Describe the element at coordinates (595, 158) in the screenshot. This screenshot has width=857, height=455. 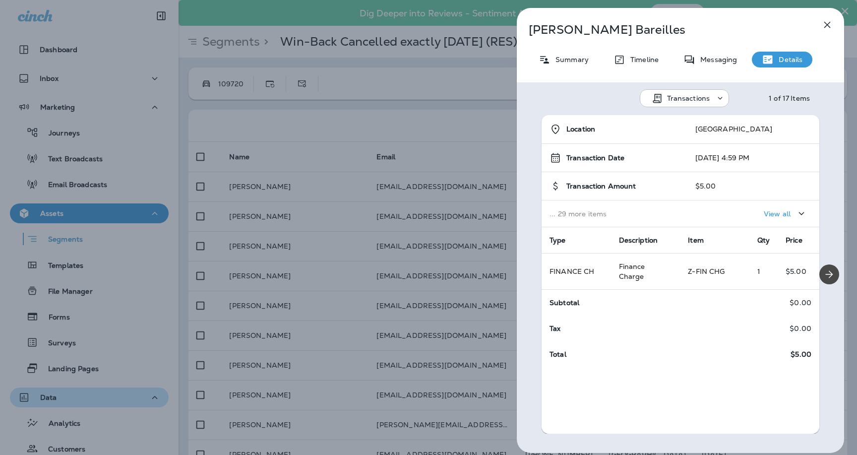
I see `span: Transaction Date` at that location.